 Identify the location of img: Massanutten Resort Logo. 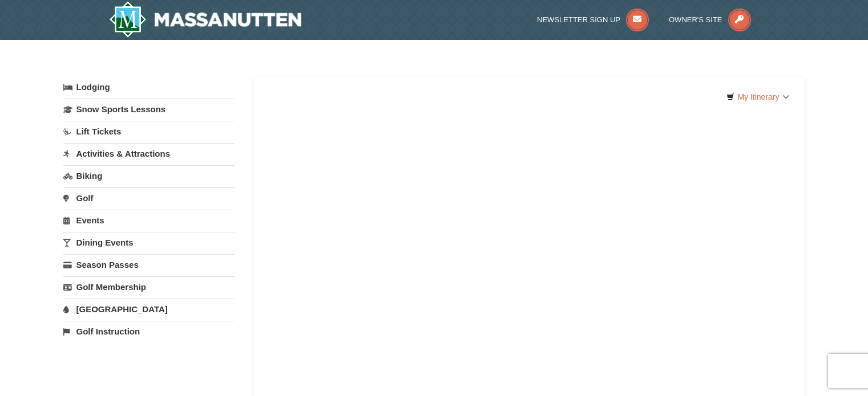
(205, 19).